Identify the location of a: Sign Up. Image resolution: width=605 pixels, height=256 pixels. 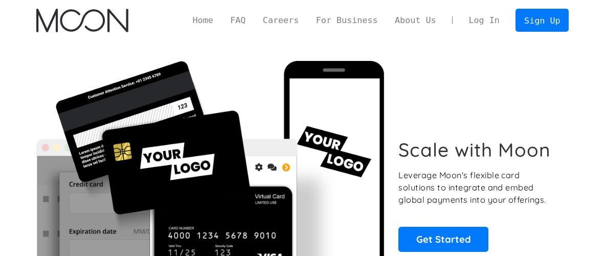
(542, 20).